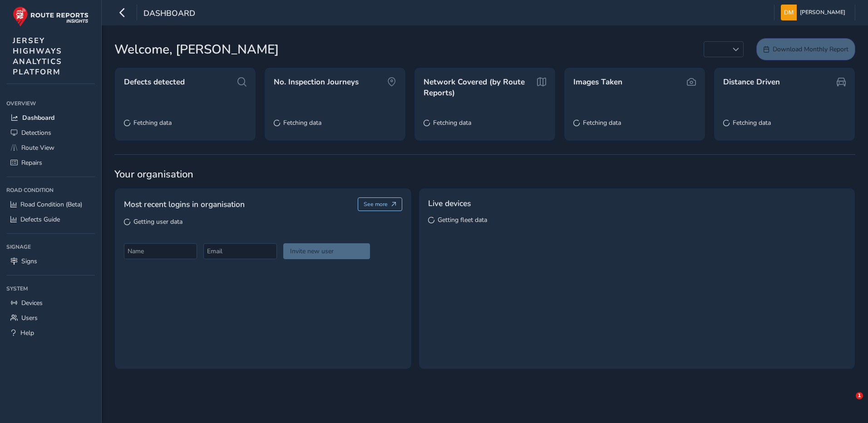  What do you see at coordinates (51, 204) in the screenshot?
I see `span: Road Condition (Beta)` at bounding box center [51, 204].